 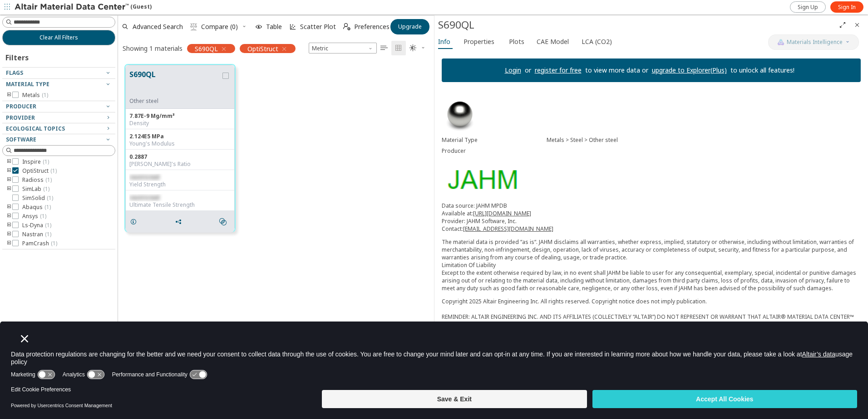 What do you see at coordinates (651, 265) in the screenshot?
I see `p: The material data is provided “as is“. JAHM disclaims all warranties, whether express, implied, s...` at bounding box center [651, 265].